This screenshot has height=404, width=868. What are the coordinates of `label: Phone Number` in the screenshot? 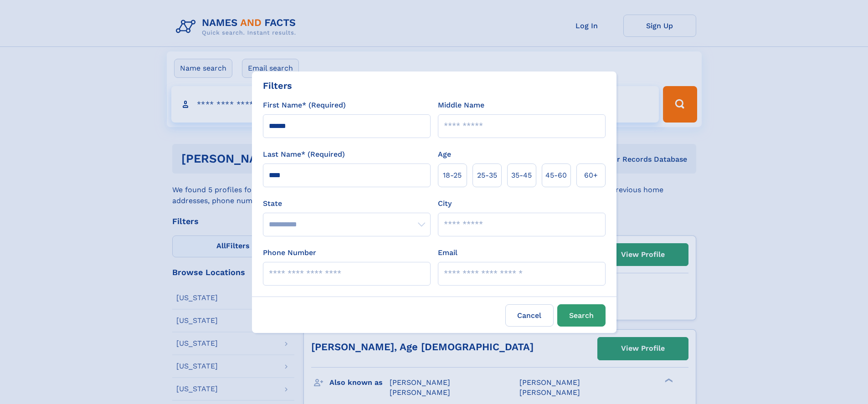 It's located at (289, 253).